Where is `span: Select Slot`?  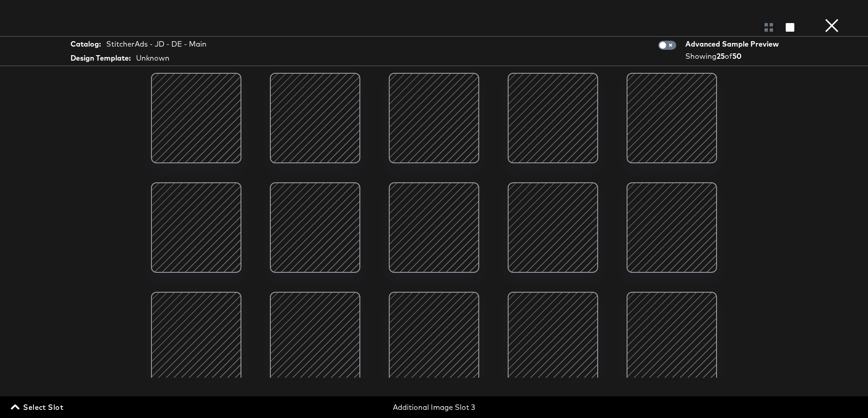 span: Select Slot is located at coordinates (38, 407).